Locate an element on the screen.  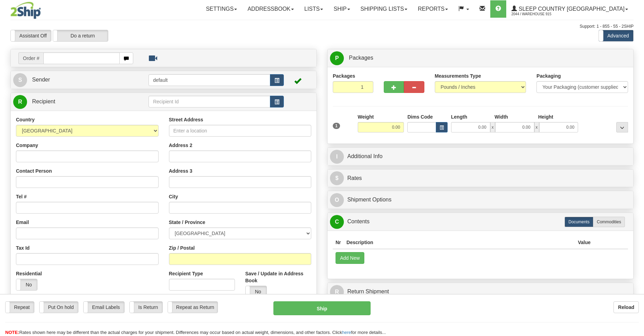
label: Email Labels is located at coordinates (104, 307).